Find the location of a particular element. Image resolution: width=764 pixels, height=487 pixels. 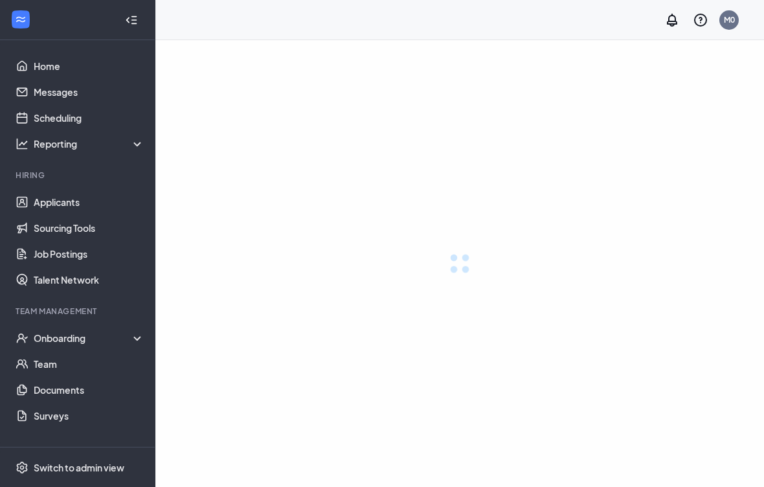

a: Job Postings is located at coordinates (89, 254).